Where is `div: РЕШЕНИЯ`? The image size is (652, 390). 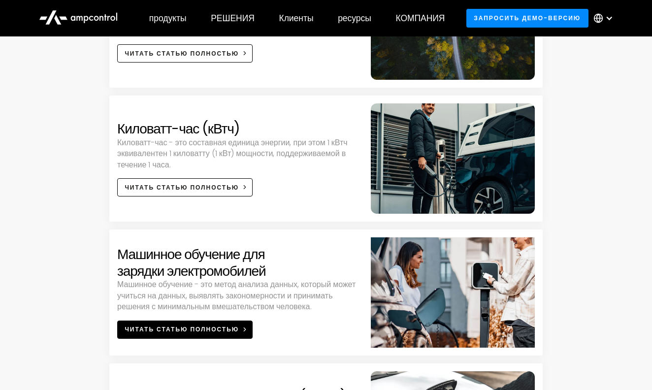
div: РЕШЕНИЯ is located at coordinates (233, 18).